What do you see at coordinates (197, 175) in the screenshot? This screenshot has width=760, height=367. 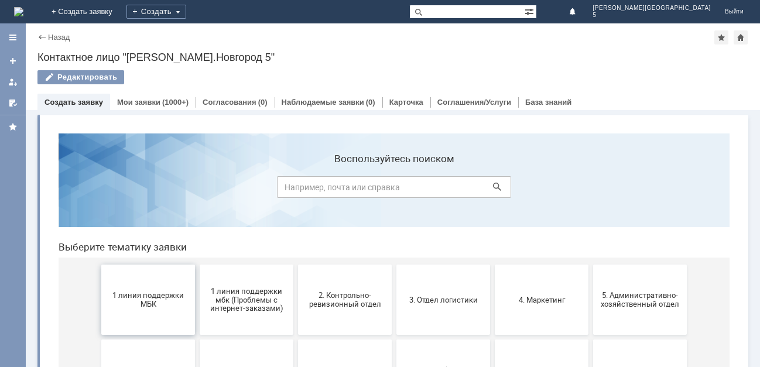 I see `span: 1 линия поддержки мбк (Проблемы с интернет-заказами)` at bounding box center [197, 175].